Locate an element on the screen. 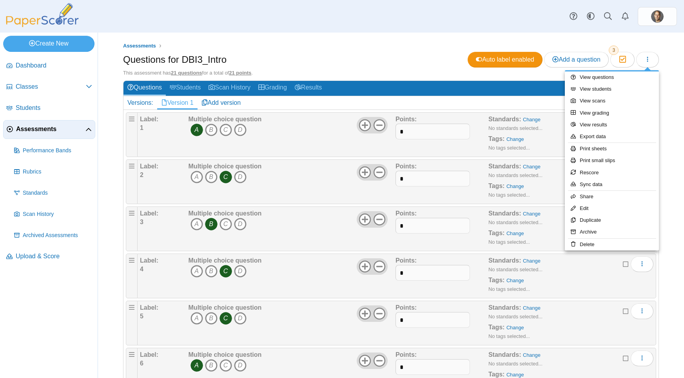 Image resolution: width=684 pixels, height=378 pixels. a: Rubrics is located at coordinates (53, 172).